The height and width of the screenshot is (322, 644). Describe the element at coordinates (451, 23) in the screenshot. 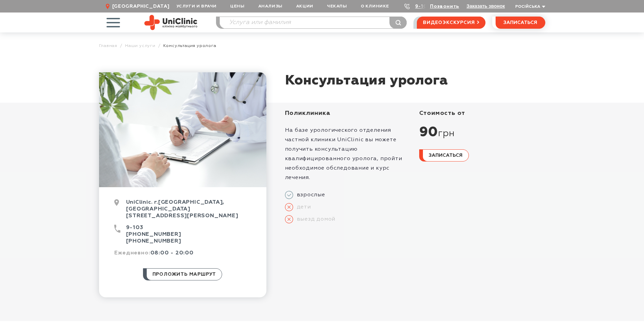

I see `a: видеоэкскурсия` at that location.